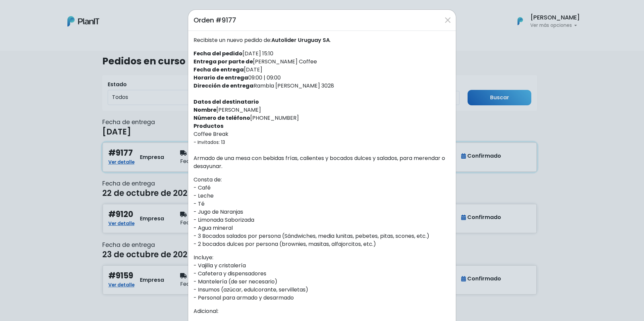 The image size is (644, 321). I want to click on strong: Entrega por parte de, so click(223, 61).